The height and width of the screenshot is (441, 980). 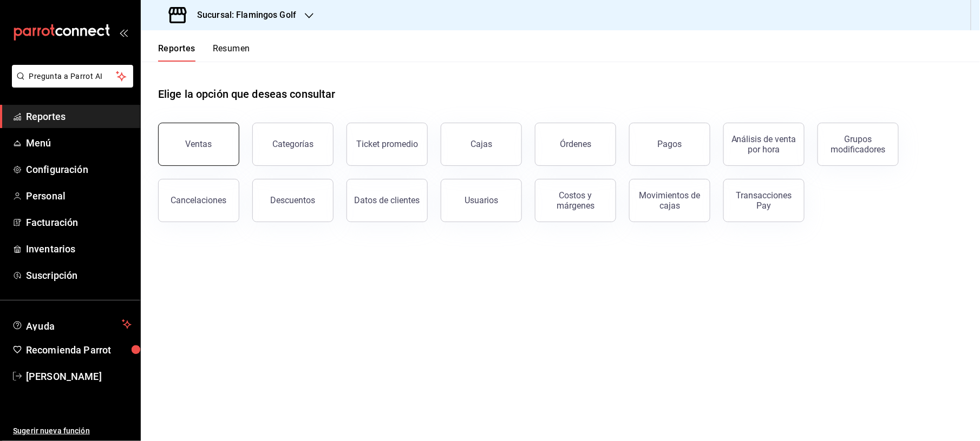 What do you see at coordinates (199, 144) in the screenshot?
I see `button: Ventas` at bounding box center [199, 144].